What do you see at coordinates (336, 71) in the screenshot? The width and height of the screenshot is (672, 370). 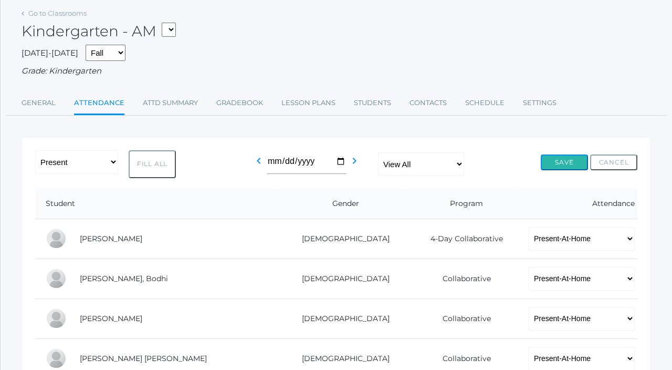 I see `div: Grade: Kindergarten` at bounding box center [336, 71].